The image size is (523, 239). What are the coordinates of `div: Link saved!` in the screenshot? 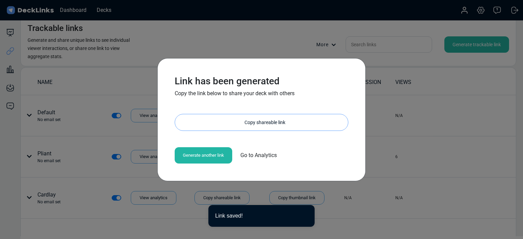 It's located at (259, 216).